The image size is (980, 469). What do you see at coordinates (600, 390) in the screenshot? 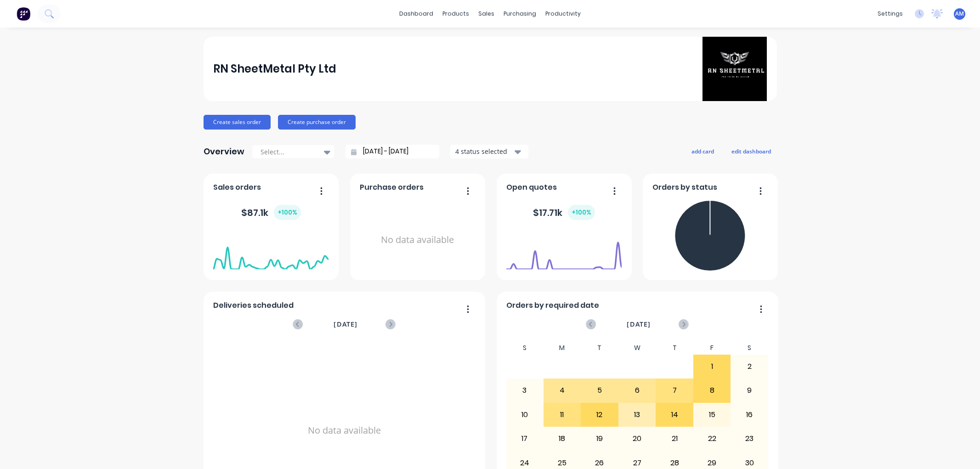
I see `div: 5` at bounding box center [600, 390].